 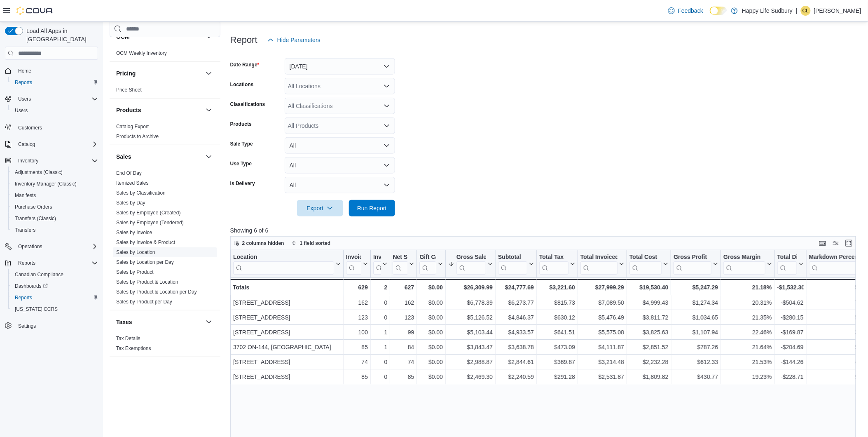 I want to click on span: Washington CCRS, so click(x=55, y=309).